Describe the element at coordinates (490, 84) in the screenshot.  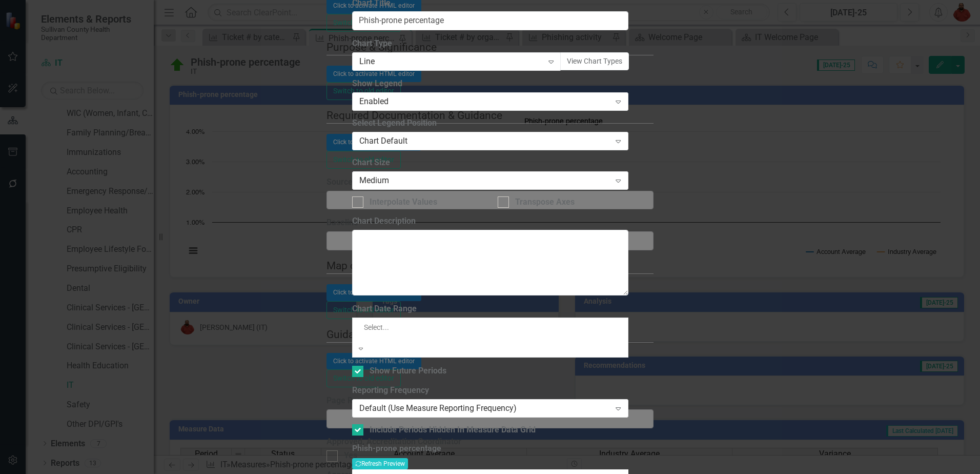
I see `label: Show Legend` at that location.